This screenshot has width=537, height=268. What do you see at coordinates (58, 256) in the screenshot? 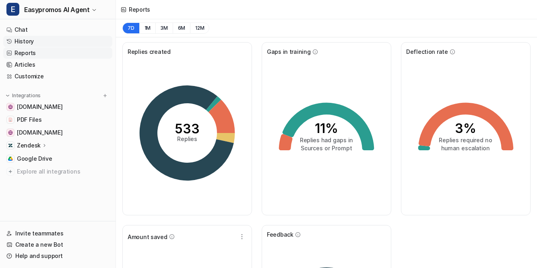
I see `a: Help and support` at bounding box center [58, 256].